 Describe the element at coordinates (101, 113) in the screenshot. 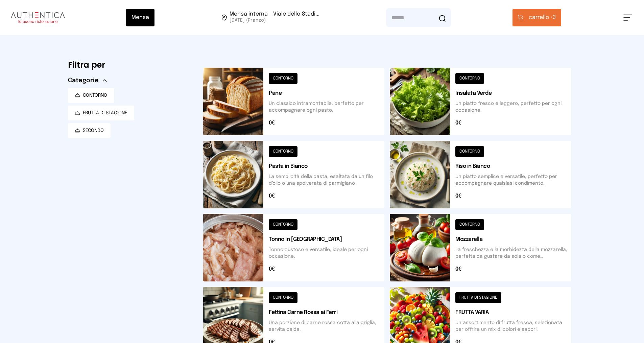

I see `button: FRUTTA DI STAGIONE` at that location.